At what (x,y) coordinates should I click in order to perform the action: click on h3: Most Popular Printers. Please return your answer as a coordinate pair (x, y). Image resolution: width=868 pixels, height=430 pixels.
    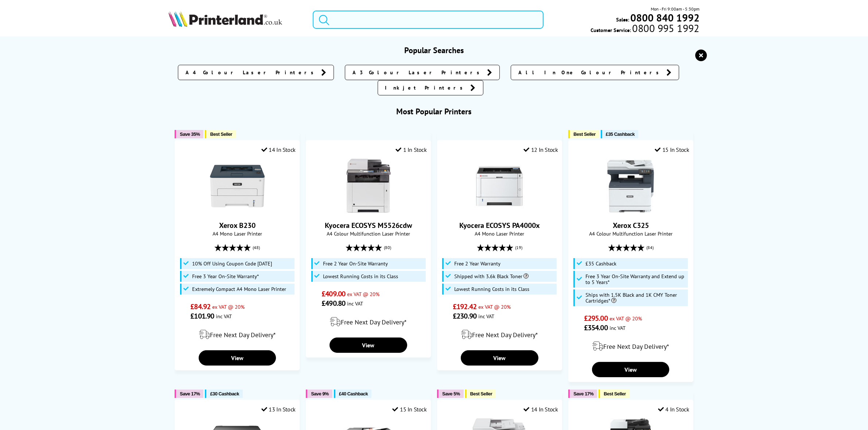
    Looking at the image, I should click on (434, 112).